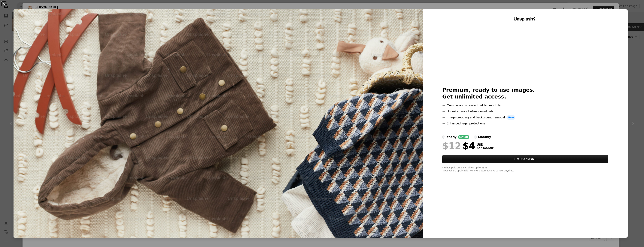 This screenshot has width=644, height=247. I want to click on li: Members-only content added monthly, so click(525, 105).